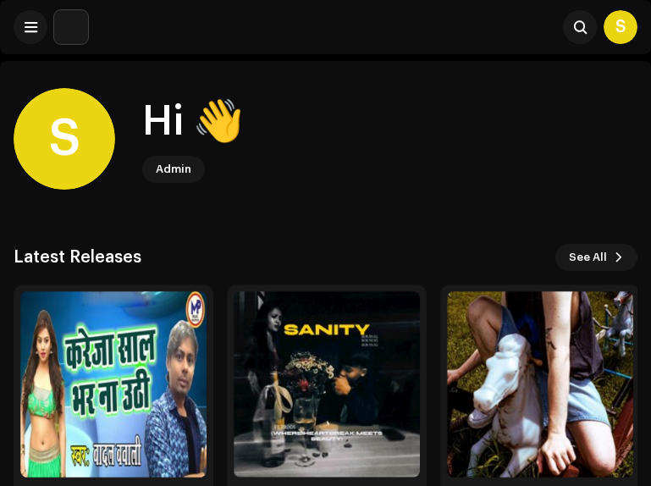 This screenshot has height=486, width=651. I want to click on div: Hi 👋, so click(193, 122).